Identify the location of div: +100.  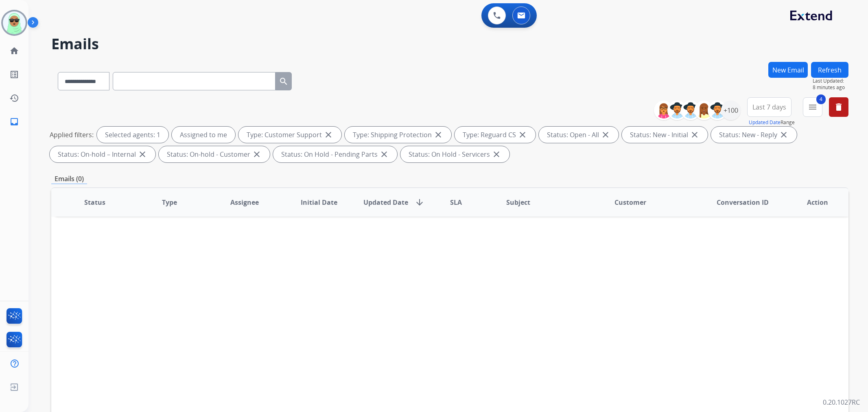
(731, 111).